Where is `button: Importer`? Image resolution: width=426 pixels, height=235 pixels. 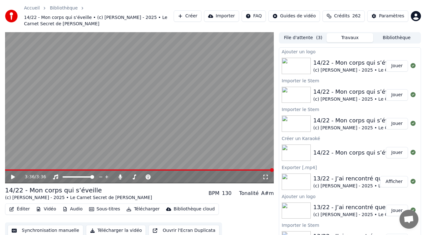 button: Importer is located at coordinates (221, 16).